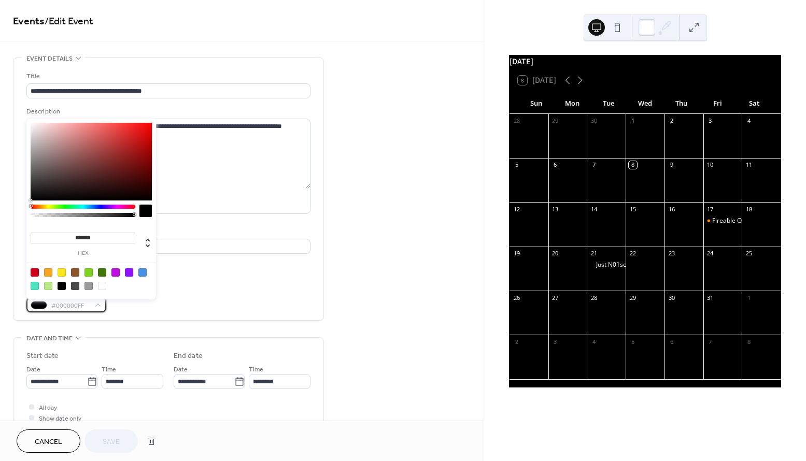 This screenshot has width=806, height=461. Describe the element at coordinates (608, 104) in the screenshot. I see `div: Tue` at that location.